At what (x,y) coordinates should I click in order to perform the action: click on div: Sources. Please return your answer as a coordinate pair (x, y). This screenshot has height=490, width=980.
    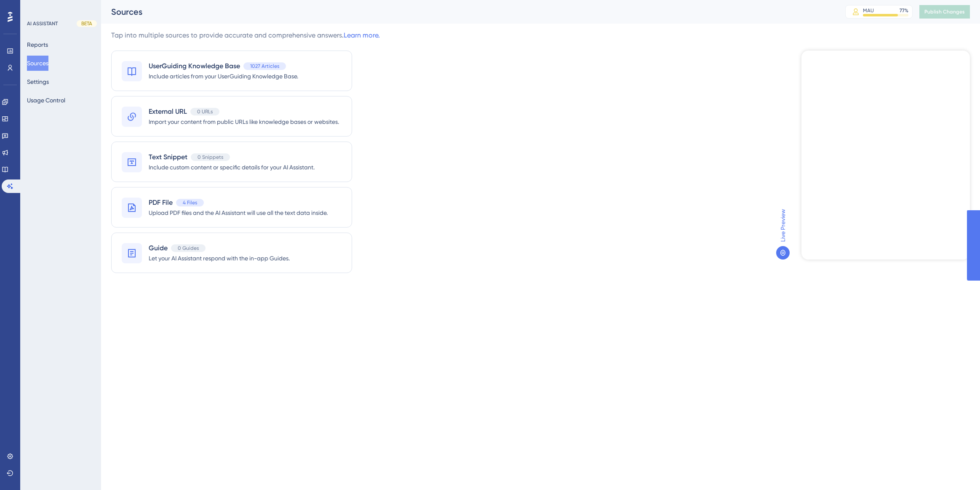
    Looking at the image, I should click on (467, 12).